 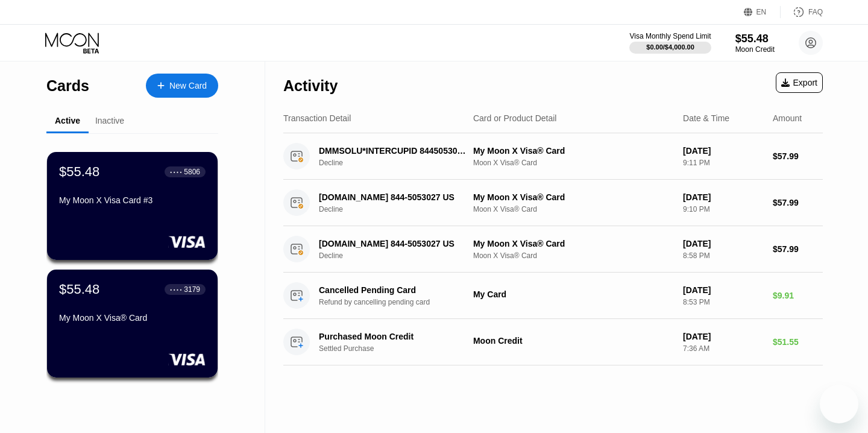 What do you see at coordinates (723, 348) in the screenshot?
I see `div: 7:36 AM` at bounding box center [723, 348].